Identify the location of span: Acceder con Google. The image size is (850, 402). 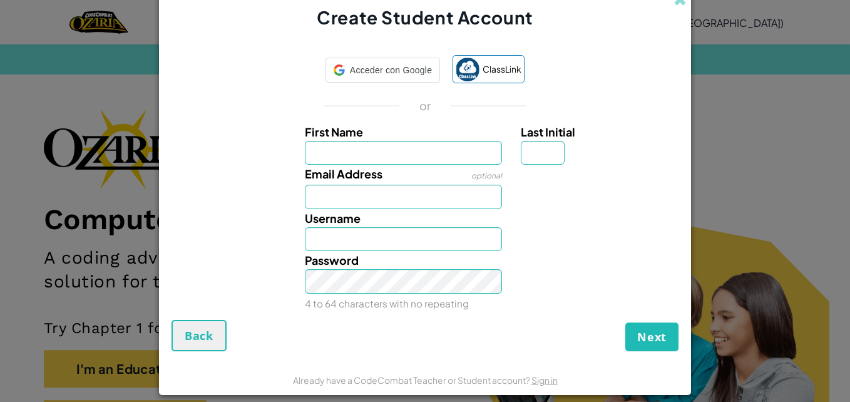
(391, 70).